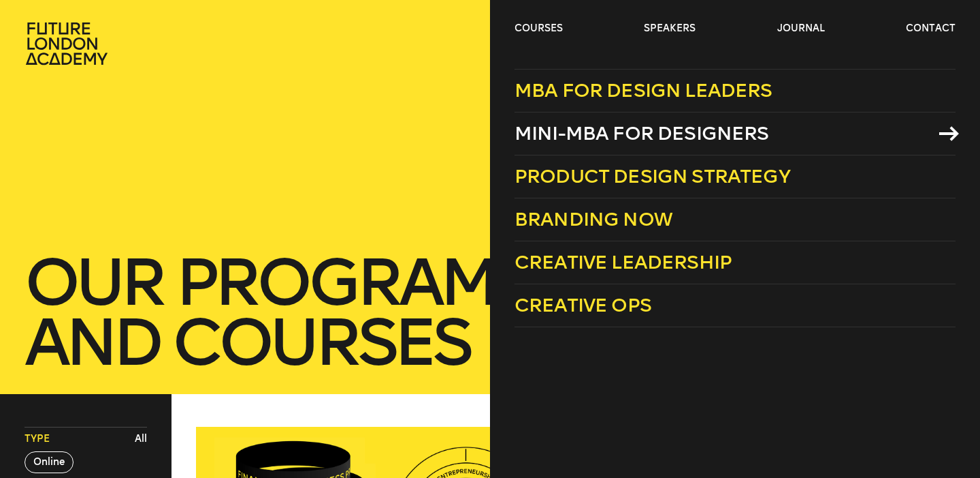 This screenshot has width=980, height=478. What do you see at coordinates (931, 29) in the screenshot?
I see `a: contact` at bounding box center [931, 29].